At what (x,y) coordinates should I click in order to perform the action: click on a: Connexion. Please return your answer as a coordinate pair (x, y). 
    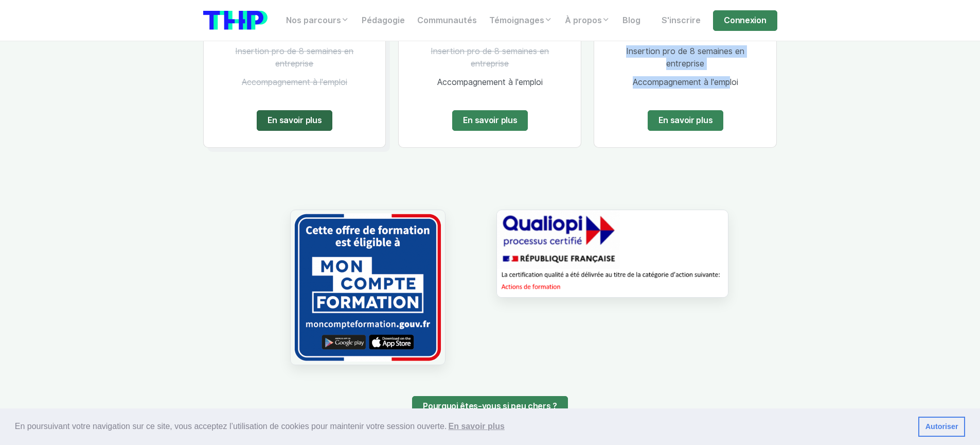
    Looking at the image, I should click on (745, 21).